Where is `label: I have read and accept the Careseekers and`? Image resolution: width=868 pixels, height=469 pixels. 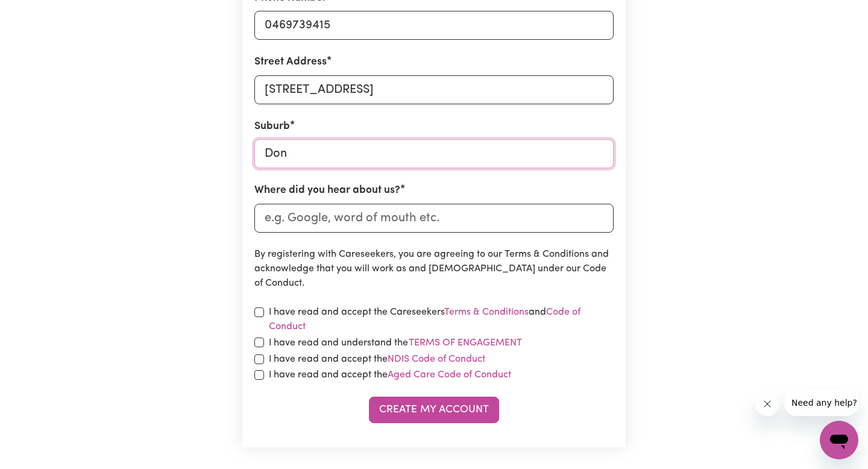 label: I have read and accept the Careseekers and is located at coordinates (441, 320).